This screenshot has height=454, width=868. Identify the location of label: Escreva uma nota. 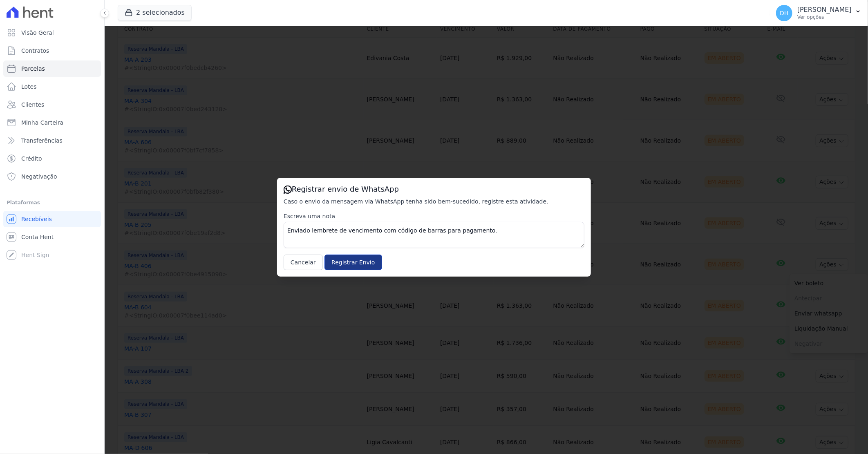
(434, 216).